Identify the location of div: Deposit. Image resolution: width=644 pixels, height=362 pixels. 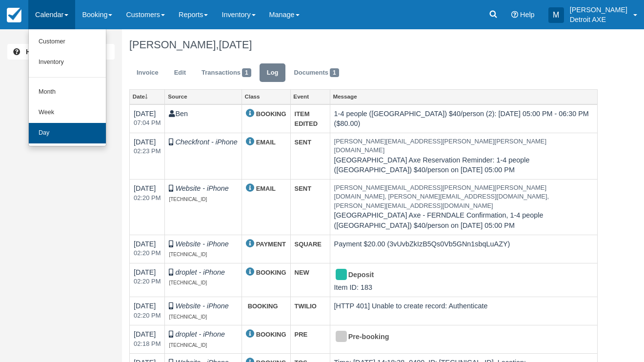
(460, 275).